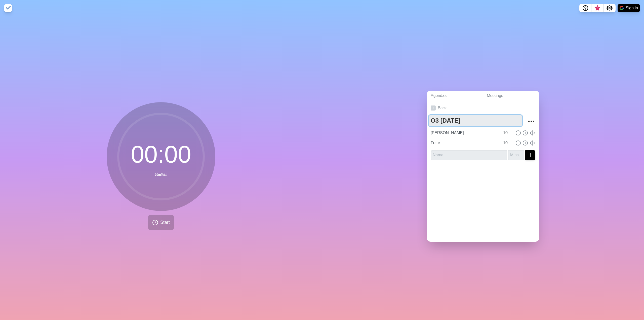  I want to click on img: google logo, so click(622, 8).